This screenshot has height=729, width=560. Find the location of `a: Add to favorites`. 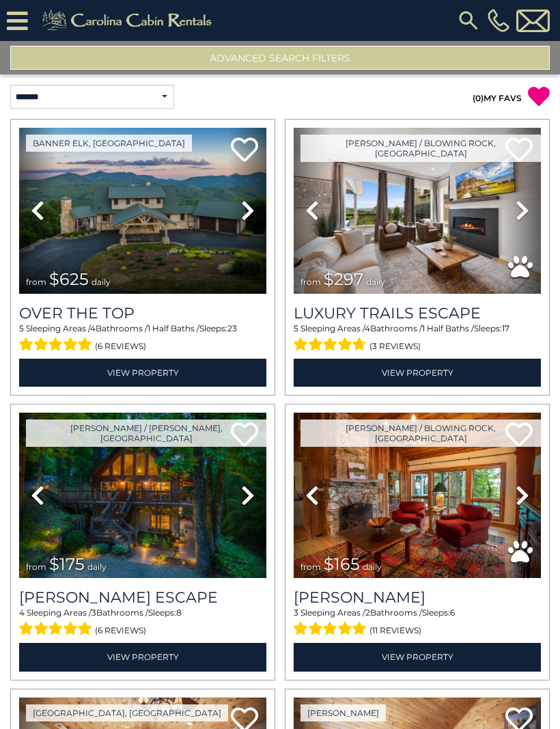

a: Add to favorites is located at coordinates (245, 150).